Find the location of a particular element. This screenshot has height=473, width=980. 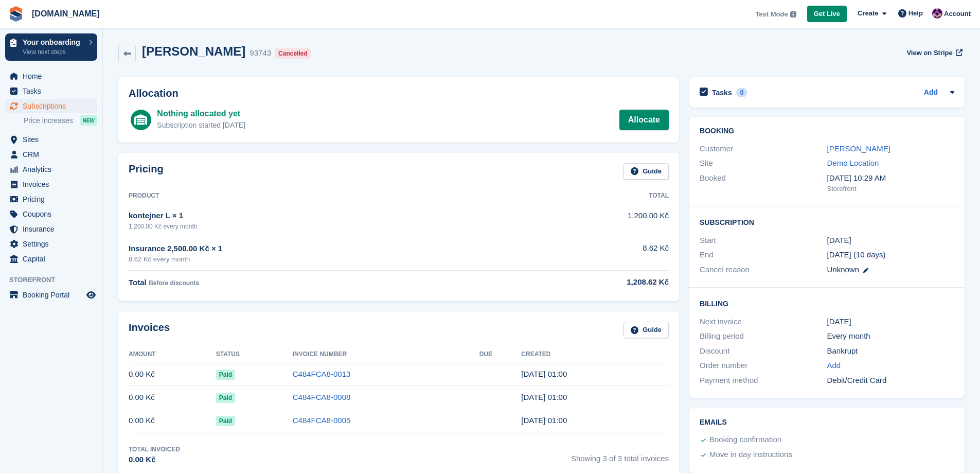

a: Add is located at coordinates (931, 92).